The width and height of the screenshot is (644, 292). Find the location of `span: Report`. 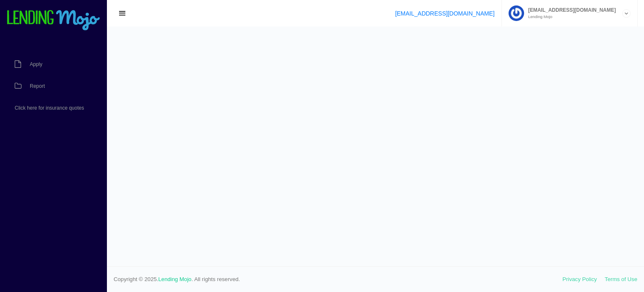

span: Report is located at coordinates (37, 86).